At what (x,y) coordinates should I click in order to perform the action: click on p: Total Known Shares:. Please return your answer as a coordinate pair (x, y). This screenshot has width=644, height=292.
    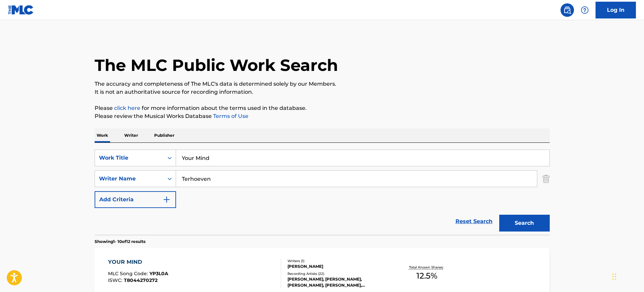
    Looking at the image, I should click on (427, 267).